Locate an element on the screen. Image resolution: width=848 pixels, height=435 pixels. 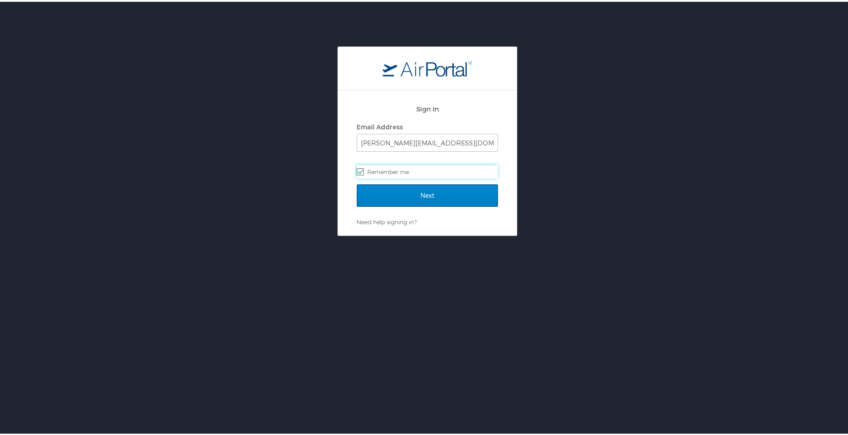
img: logo is located at coordinates (428, 67).